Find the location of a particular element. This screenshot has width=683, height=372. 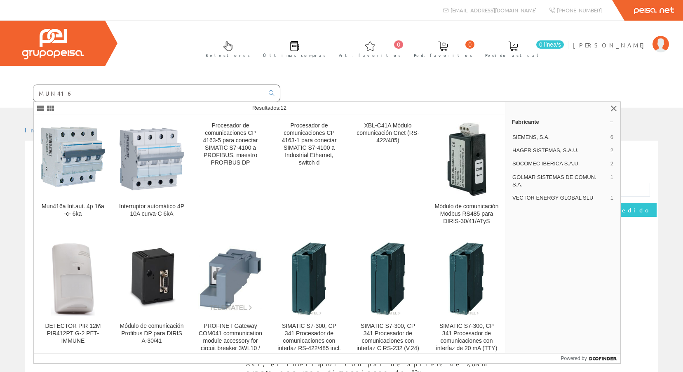

a: XBL-C41A Módulo comunicación Cnet (RS-422/485) is located at coordinates (388, 175).